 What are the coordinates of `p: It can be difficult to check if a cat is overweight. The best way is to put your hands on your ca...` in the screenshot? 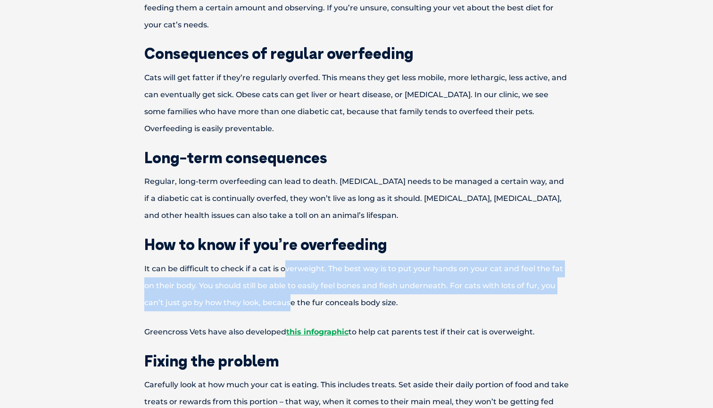 It's located at (357, 286).